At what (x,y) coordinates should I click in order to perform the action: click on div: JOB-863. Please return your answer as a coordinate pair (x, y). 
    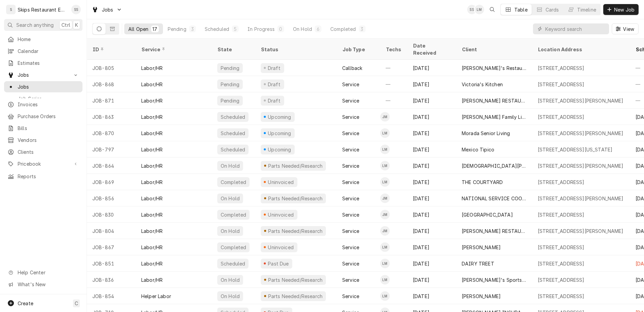
    Looking at the image, I should click on (111, 117).